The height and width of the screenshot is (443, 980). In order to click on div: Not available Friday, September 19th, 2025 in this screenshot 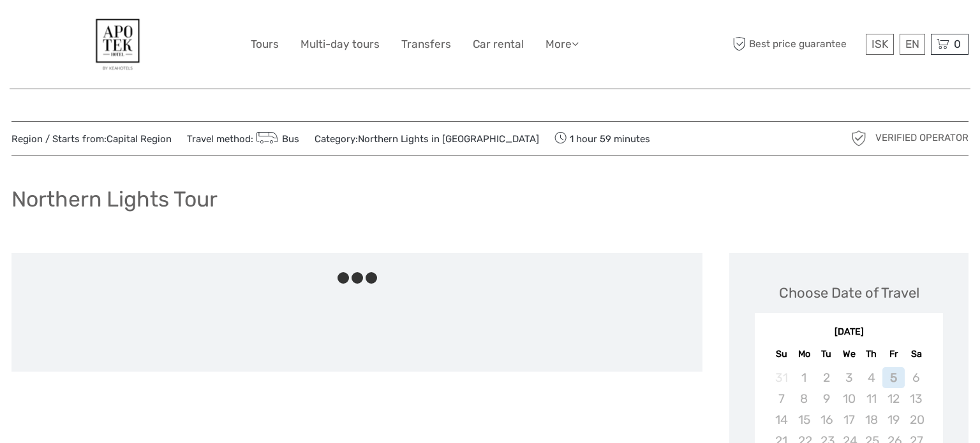, I will do `click(894, 420)`.